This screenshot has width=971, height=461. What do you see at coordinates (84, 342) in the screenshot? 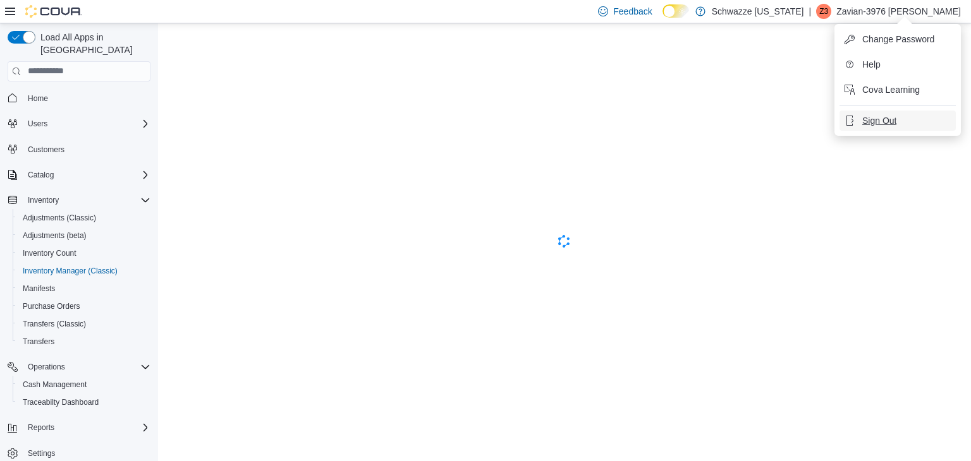
I see `button: Transfers` at bounding box center [84, 342].